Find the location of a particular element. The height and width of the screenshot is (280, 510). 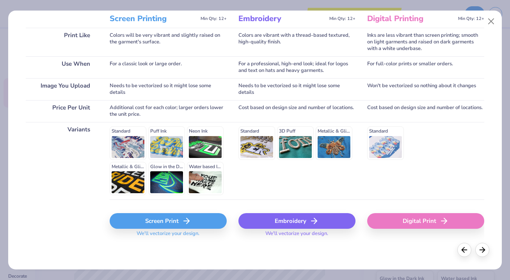

h3: Digital Printing is located at coordinates (411, 19).